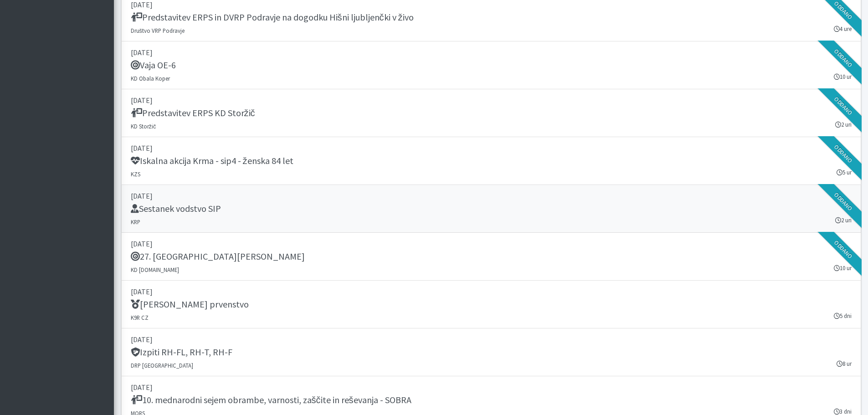  I want to click on h5: Sestanek vodstvo SIP, so click(176, 208).